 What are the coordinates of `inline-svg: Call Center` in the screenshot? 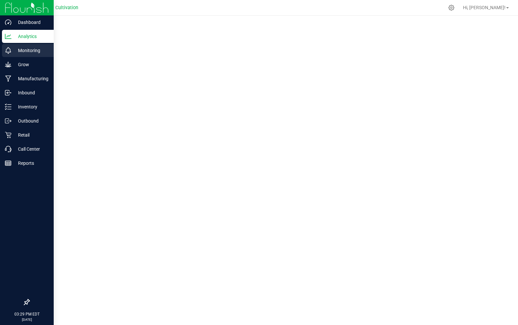 It's located at (8, 149).